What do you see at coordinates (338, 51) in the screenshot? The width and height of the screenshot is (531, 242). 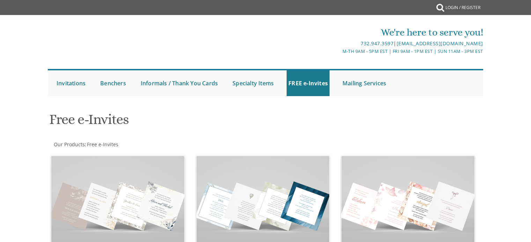 I see `div: M-Th 9am - 5pm EST | Fri 9am - 1pm EST | Sun 11am - 3pm EST` at bounding box center [338, 51].